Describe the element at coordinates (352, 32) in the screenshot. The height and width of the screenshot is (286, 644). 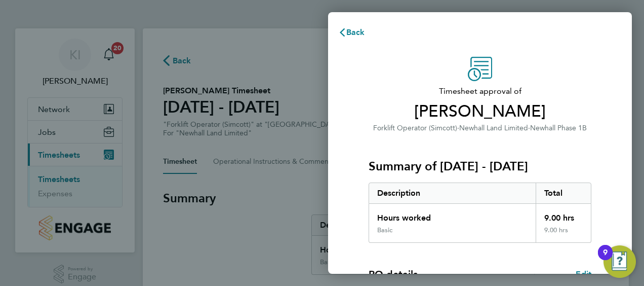
I see `button: Back` at that location.